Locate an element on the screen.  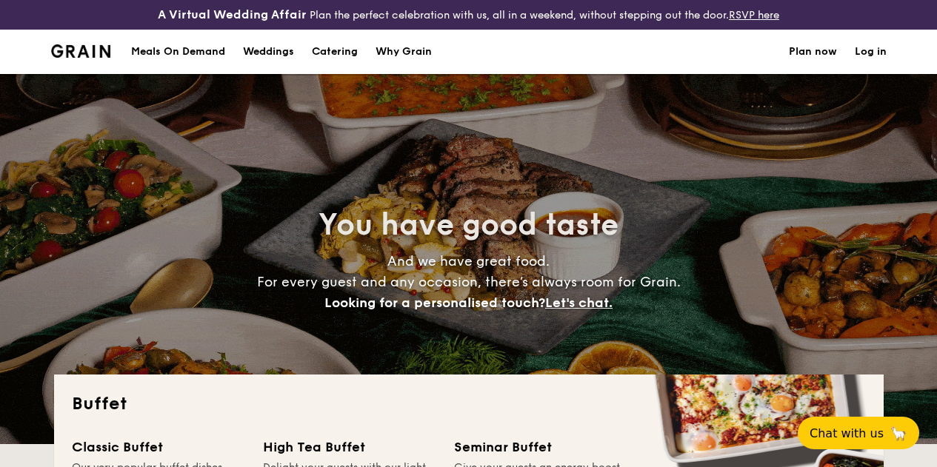
img: Grain is located at coordinates (81, 51).